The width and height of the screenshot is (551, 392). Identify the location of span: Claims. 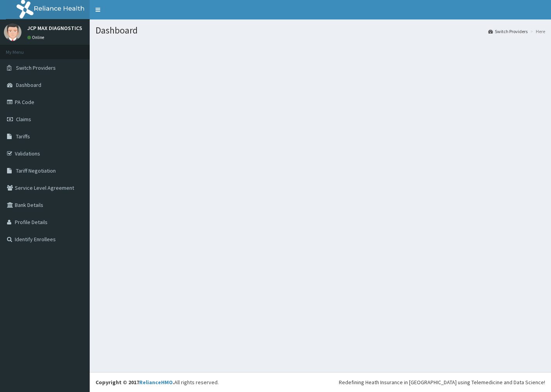
(24, 119).